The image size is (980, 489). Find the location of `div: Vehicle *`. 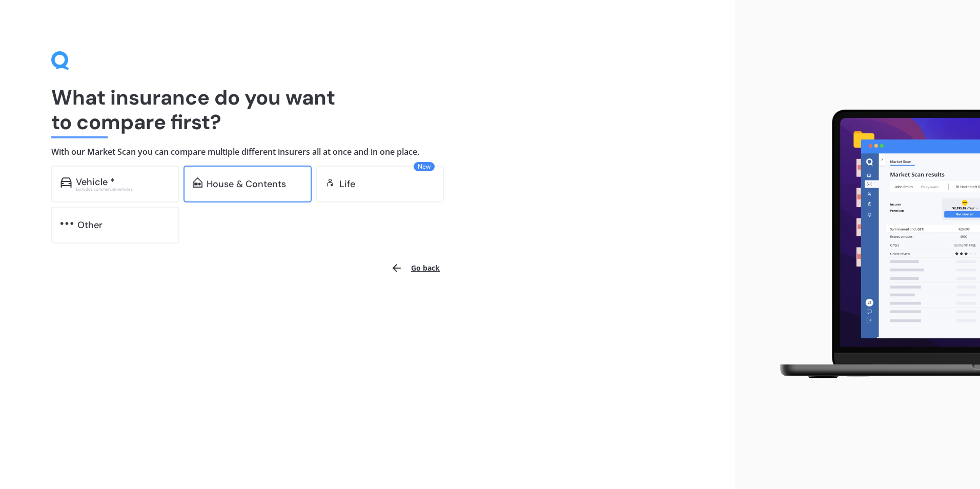

div: Vehicle * is located at coordinates (95, 182).